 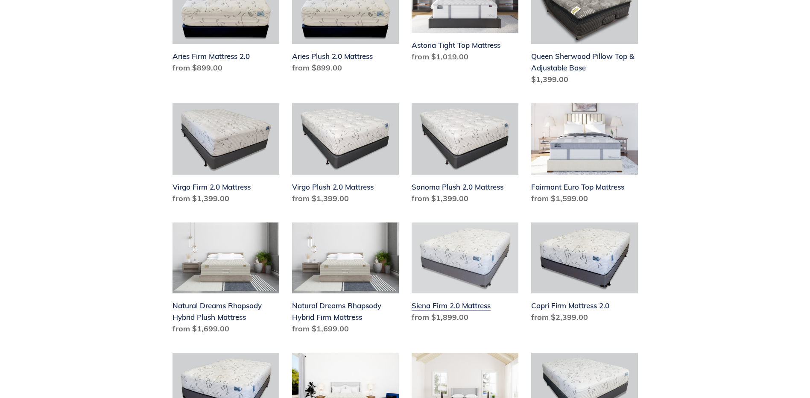 What do you see at coordinates (345, 155) in the screenshot?
I see `a: Virgo Plush 2.0 Mattress` at bounding box center [345, 155].